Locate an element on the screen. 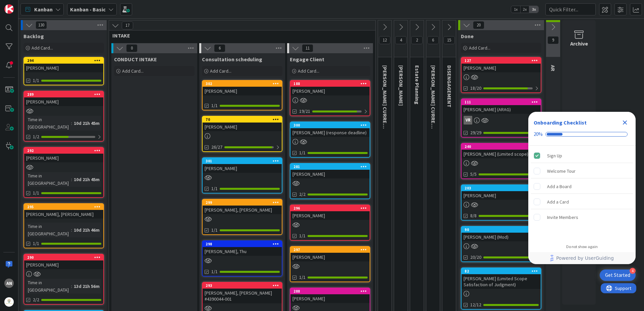 The width and height of the screenshot is (644, 311). span: 11 is located at coordinates (307, 48).